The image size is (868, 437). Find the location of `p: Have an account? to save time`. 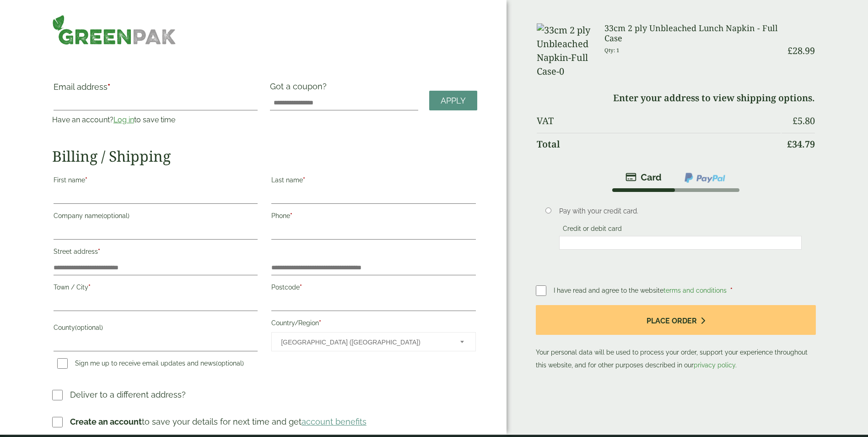

p: Have an account? to save time is located at coordinates (155, 120).